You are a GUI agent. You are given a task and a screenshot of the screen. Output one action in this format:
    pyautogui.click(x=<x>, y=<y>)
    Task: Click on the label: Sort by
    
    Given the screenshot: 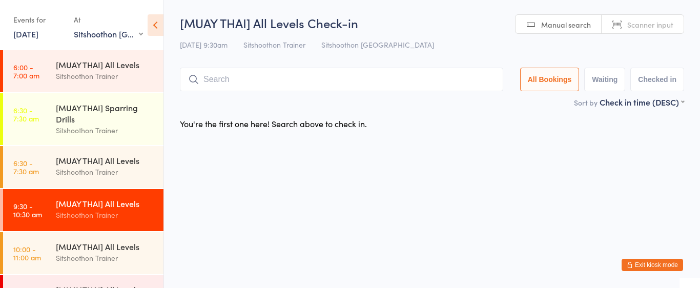 What is the action you would take?
    pyautogui.click(x=586, y=103)
    